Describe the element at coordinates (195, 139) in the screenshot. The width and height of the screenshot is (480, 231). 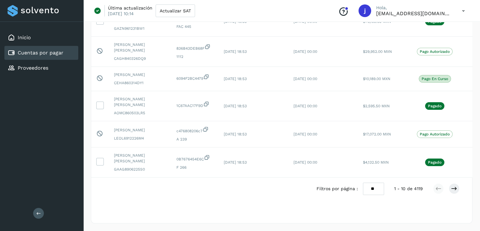
I see `span: A 239` at that location.